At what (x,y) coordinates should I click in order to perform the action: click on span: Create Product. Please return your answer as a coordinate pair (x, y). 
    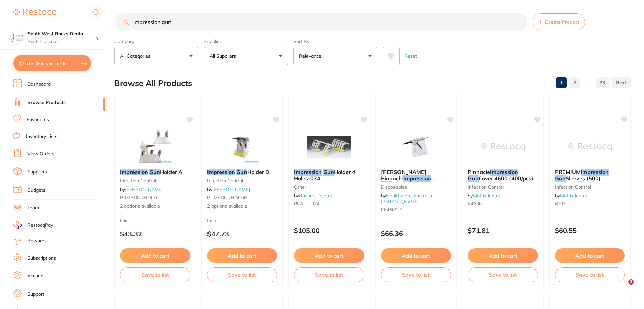
    Looking at the image, I should click on (562, 22).